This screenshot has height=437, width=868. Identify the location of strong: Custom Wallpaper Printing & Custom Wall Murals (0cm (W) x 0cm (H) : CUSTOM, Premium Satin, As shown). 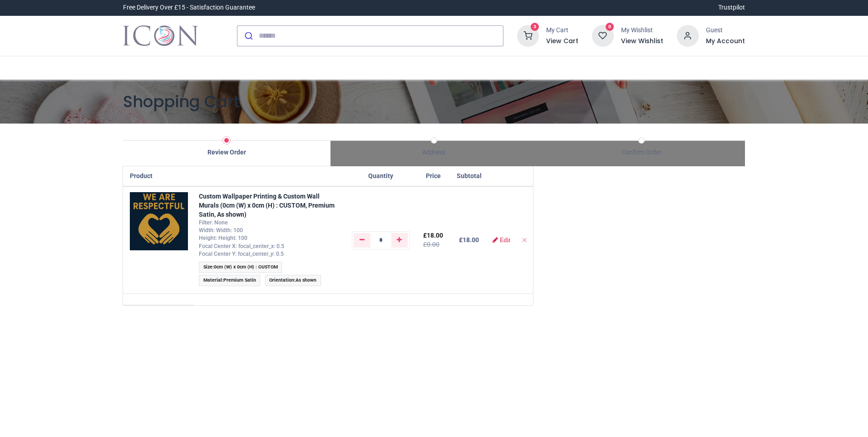
(266, 205).